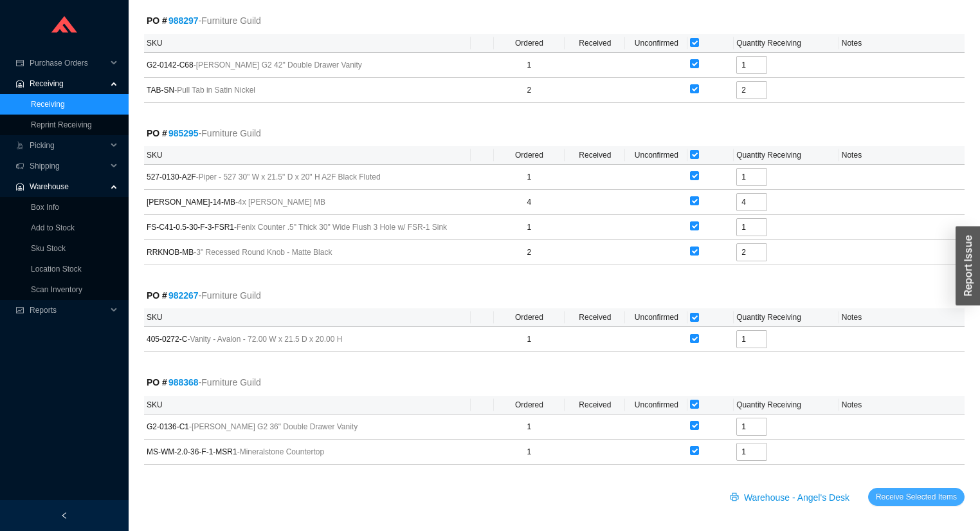  Describe the element at coordinates (307, 227) in the screenshot. I see `span: FS-C41-0.5-30-F-3-FSR1` at that location.